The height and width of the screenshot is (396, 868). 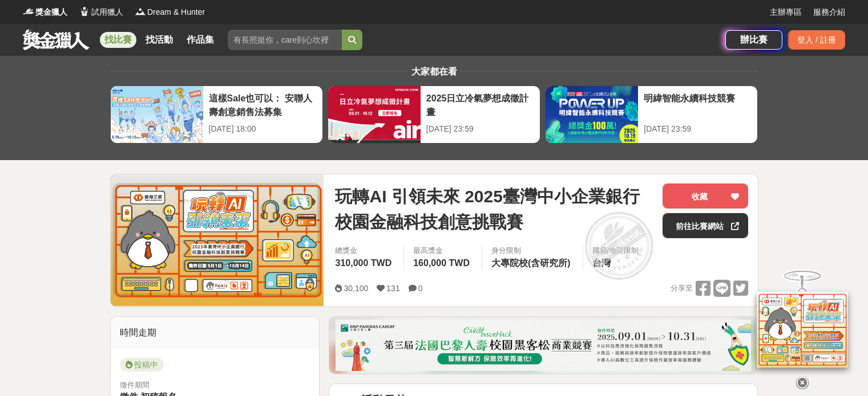 I want to click on a: 服務介紹, so click(x=829, y=12).